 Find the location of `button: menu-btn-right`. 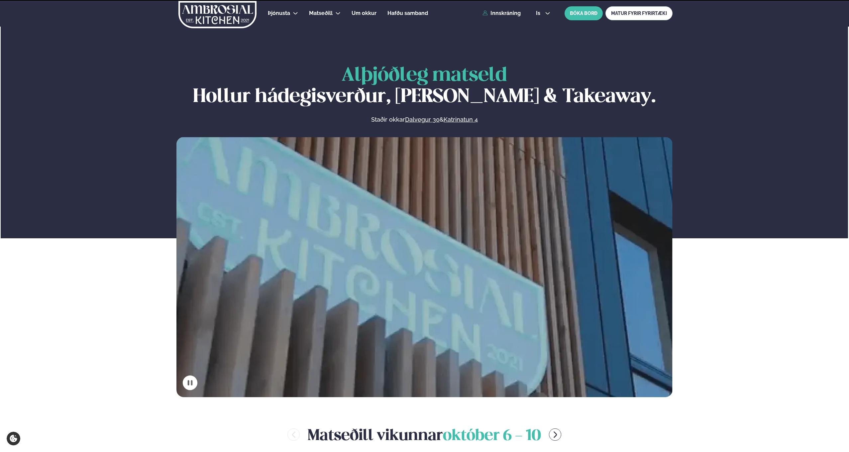

button: menu-btn-right is located at coordinates (555, 435).